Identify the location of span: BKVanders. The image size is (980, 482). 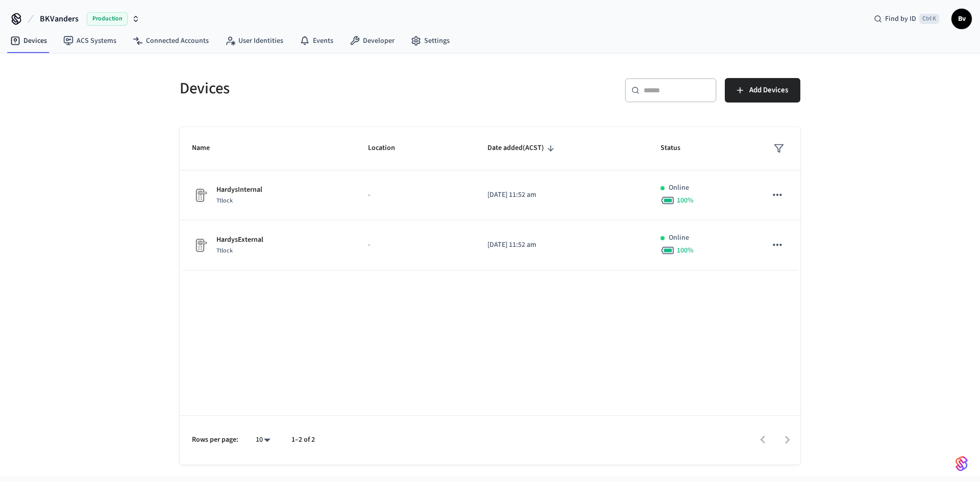
(59, 19).